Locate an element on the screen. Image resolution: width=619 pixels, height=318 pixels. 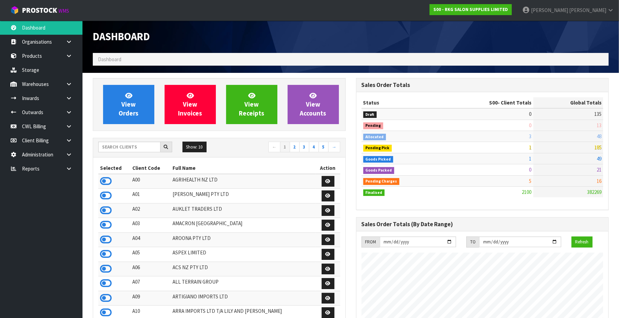
td: A00 is located at coordinates (151, 181).